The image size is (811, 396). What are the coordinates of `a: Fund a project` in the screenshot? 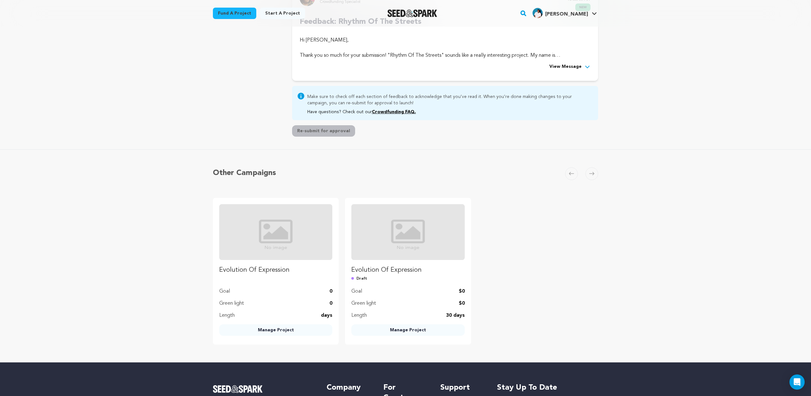 It's located at (234, 13).